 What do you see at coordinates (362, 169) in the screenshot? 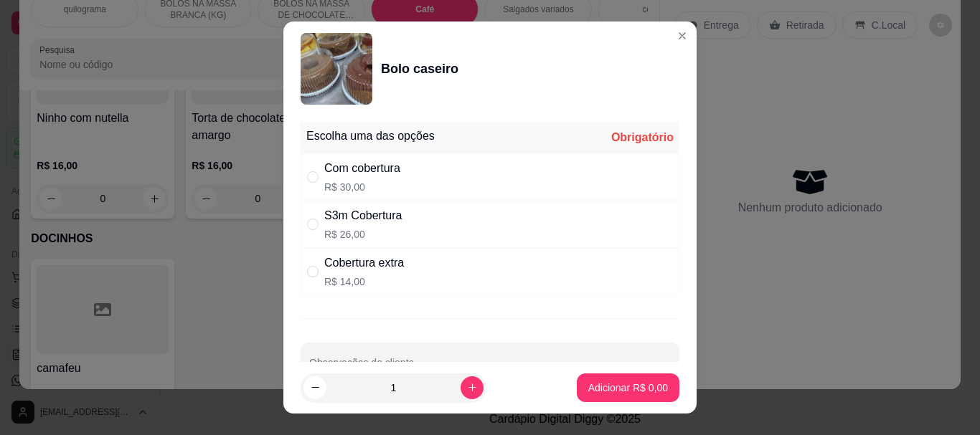
I see `div: Com cobertura` at bounding box center [362, 169].